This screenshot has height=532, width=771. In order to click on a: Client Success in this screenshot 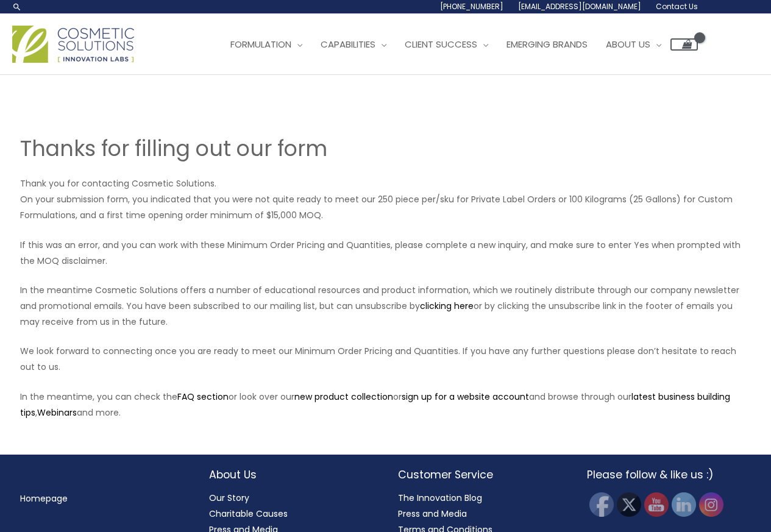, I will do `click(446, 44)`.